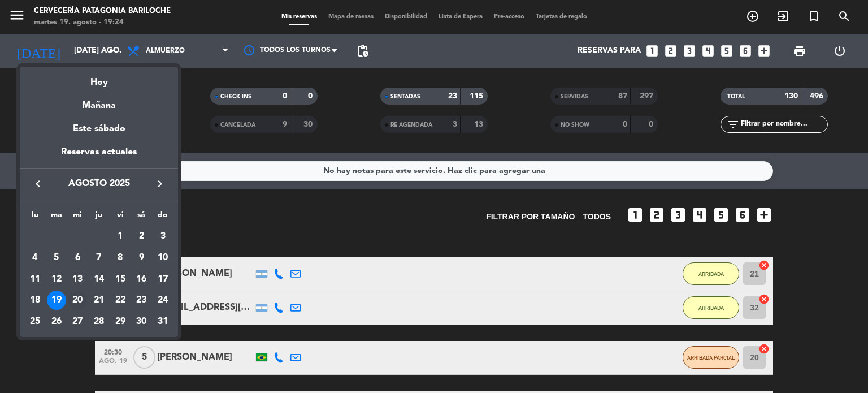 The height and width of the screenshot is (393, 868). What do you see at coordinates (99, 279) in the screenshot?
I see `div: 14` at bounding box center [99, 279].